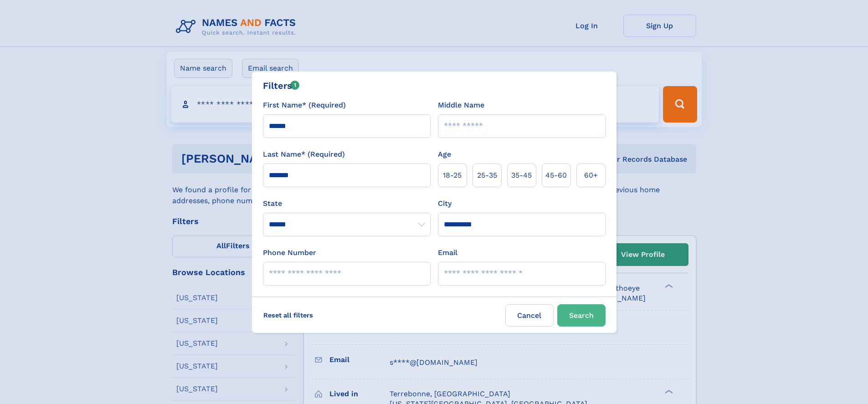 The image size is (868, 404). What do you see at coordinates (530, 315) in the screenshot?
I see `label: Cancel` at bounding box center [530, 315].